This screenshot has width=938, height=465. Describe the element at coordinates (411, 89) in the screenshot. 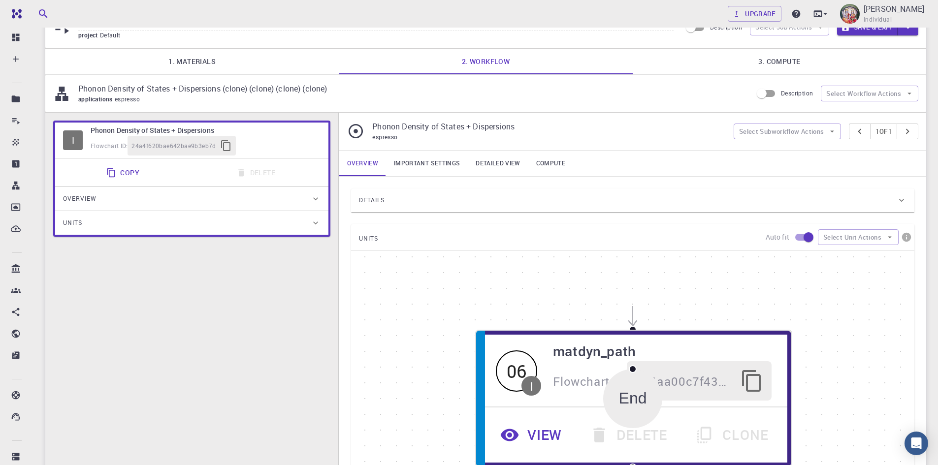

I see `p: Phonon Density of States + Dispersions (clone) (clone) (clone) (clone)` at that location.